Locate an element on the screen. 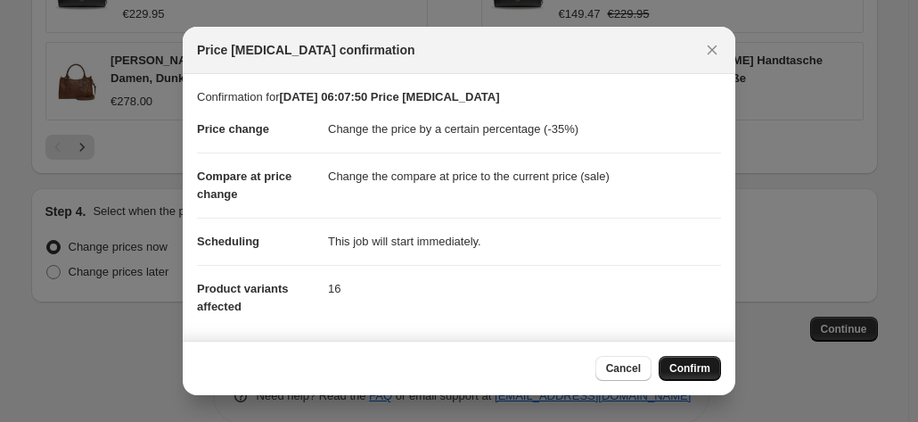 The width and height of the screenshot is (918, 422). dd: Change the compare at price to the current price (sale) is located at coordinates (524, 176).